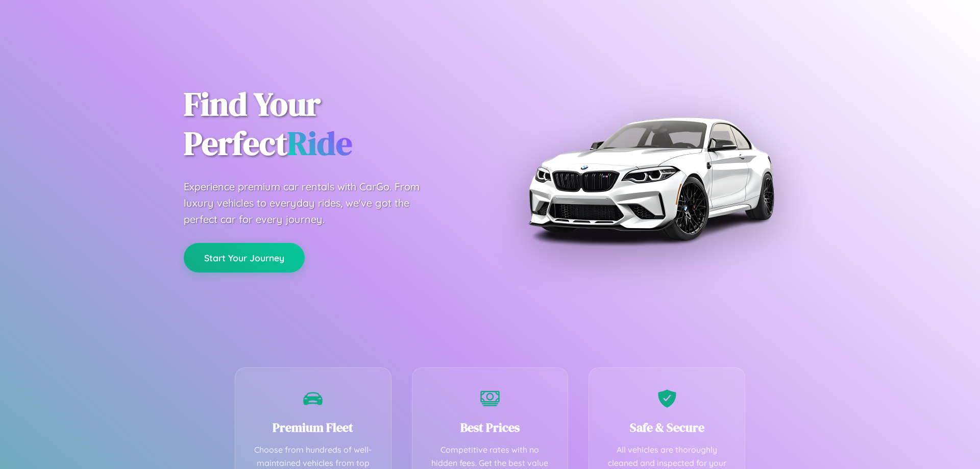 This screenshot has width=980, height=469. What do you see at coordinates (490, 427) in the screenshot?
I see `h3: Best Prices` at bounding box center [490, 427].